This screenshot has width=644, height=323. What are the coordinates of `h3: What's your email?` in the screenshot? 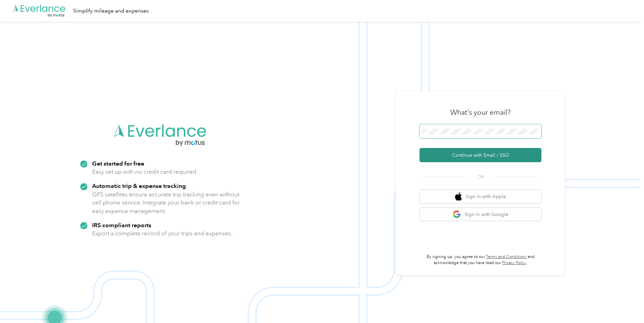 It's located at (480, 113).